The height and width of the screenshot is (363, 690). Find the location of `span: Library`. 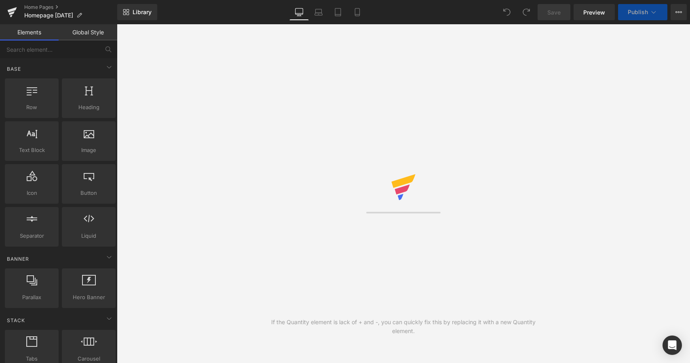

span: Library is located at coordinates (142, 12).